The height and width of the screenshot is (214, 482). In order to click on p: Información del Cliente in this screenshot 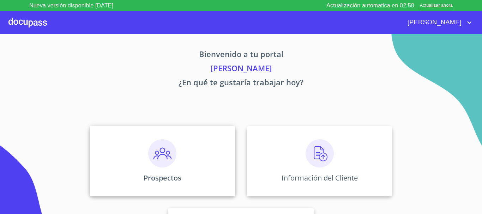, I will do `click(319, 178)`.